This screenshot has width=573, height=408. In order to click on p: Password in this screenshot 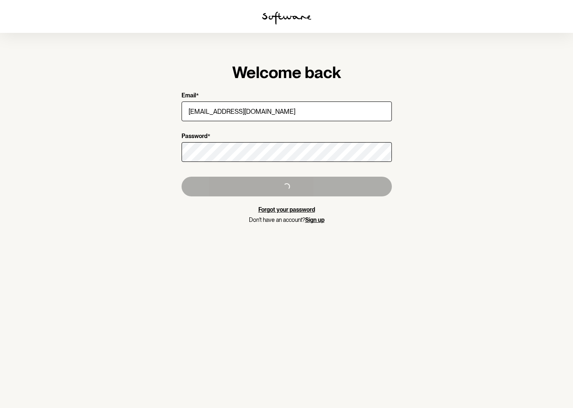, I will do `click(194, 136)`.